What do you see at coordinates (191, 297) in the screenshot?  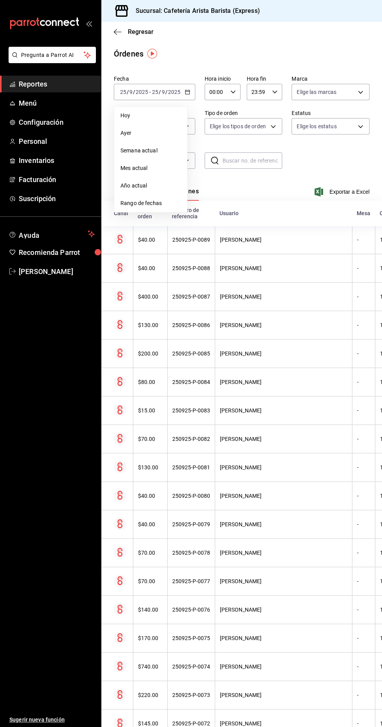 I see `div: 250925-P-0087` at bounding box center [191, 297].